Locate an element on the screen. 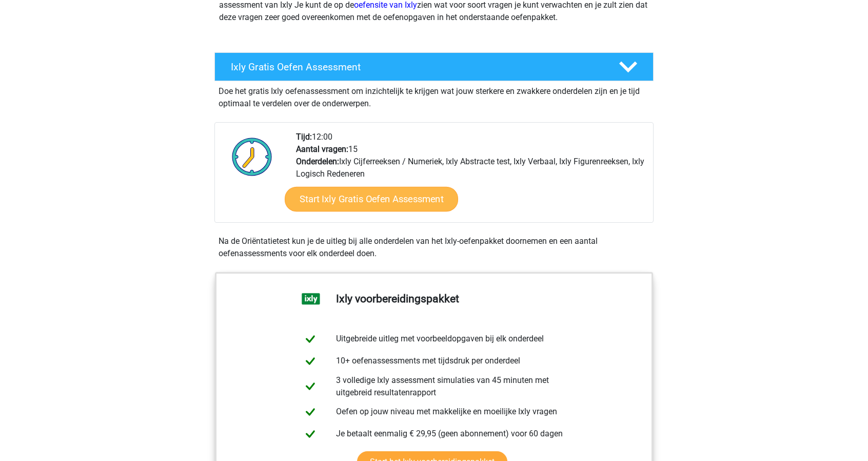 The width and height of the screenshot is (868, 461). div: Na de Oriëntatietest kun je de uitleg bij alle onderdelen van het Ixly-oefenpakket doornemen en e... is located at coordinates (434, 247).